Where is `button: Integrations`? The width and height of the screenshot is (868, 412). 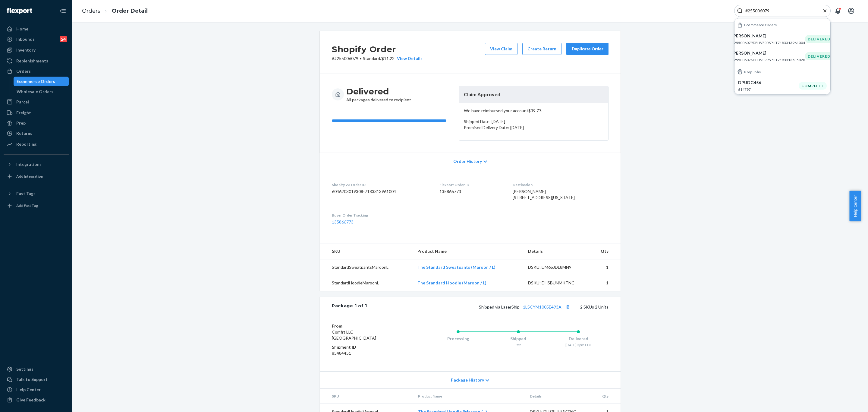
button: Integrations is located at coordinates (36, 164).